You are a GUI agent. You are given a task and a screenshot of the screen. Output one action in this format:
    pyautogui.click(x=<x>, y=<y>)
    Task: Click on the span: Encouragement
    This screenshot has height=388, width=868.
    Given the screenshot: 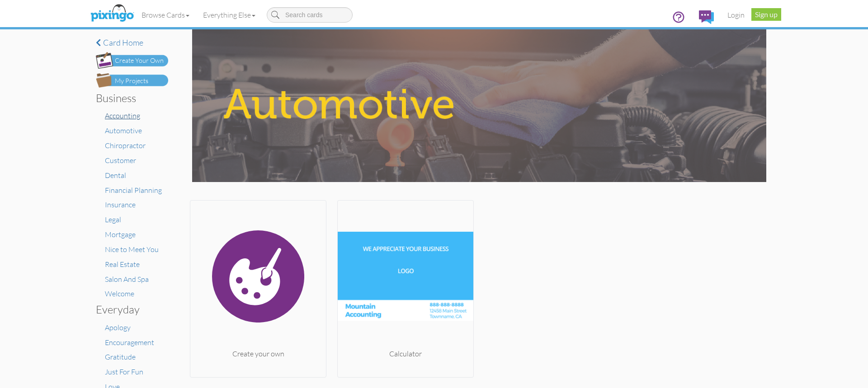 What is the action you would take?
    pyautogui.click(x=130, y=342)
    